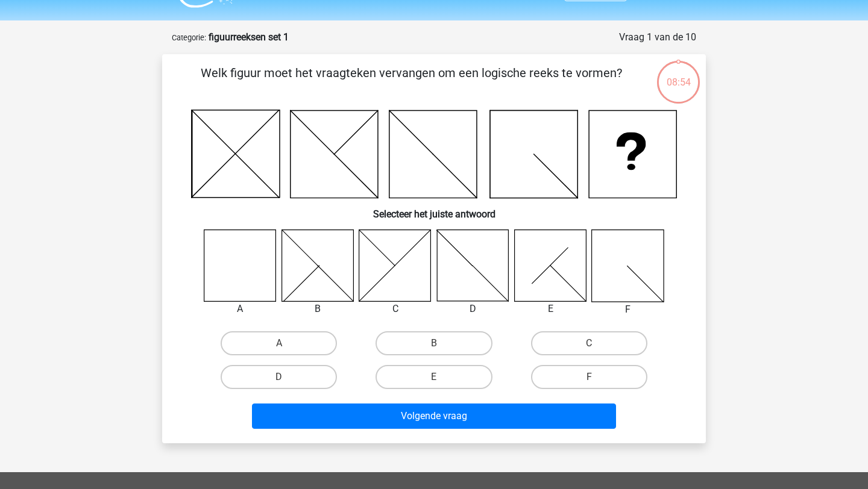 The width and height of the screenshot is (868, 489). What do you see at coordinates (473, 309) in the screenshot?
I see `div: D` at bounding box center [473, 309].